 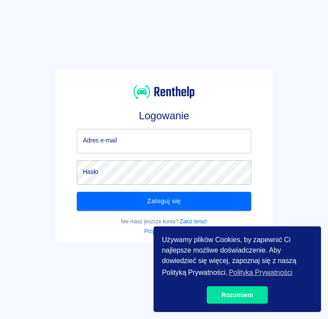 What do you see at coordinates (261, 273) in the screenshot?
I see `a: learn more about cookies` at bounding box center [261, 273].